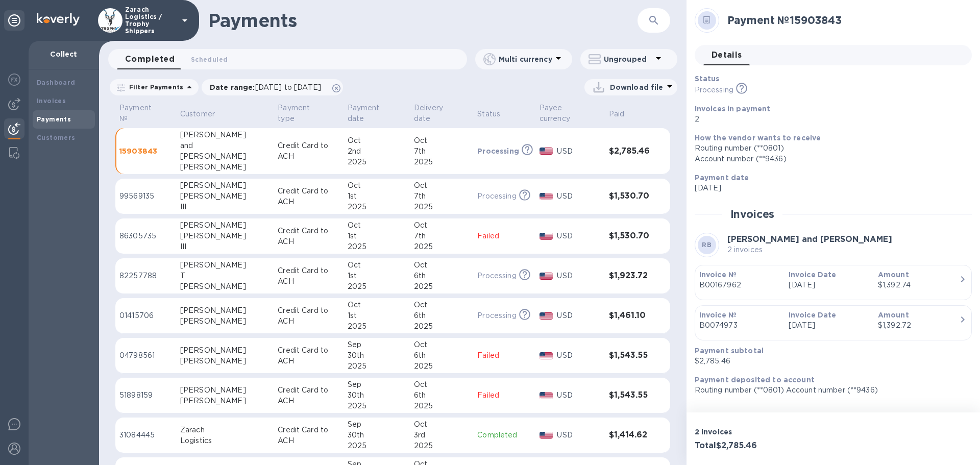  What do you see at coordinates (197, 114) in the screenshot?
I see `p: Customer` at bounding box center [197, 114].